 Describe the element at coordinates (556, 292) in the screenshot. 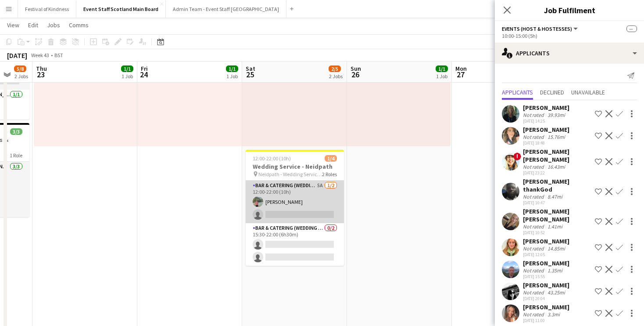

I see `div: 43.25mi` at that location.